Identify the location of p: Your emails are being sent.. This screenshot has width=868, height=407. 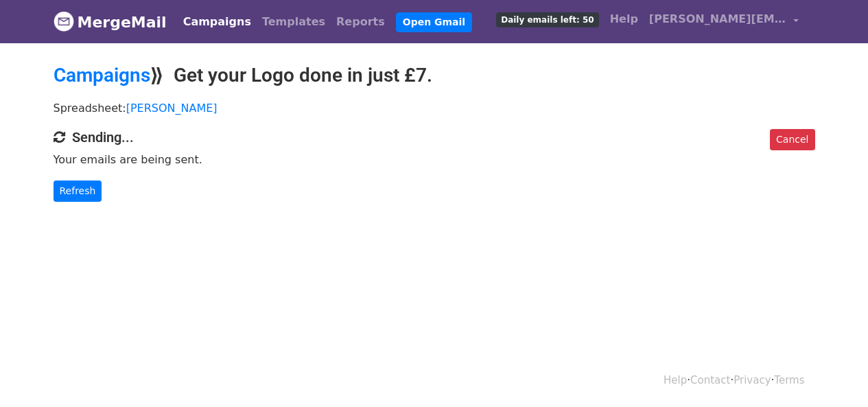
(435, 159).